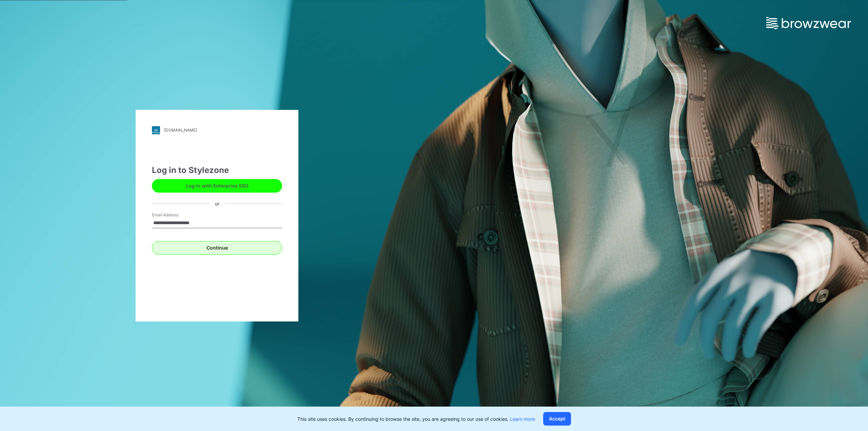 This screenshot has height=431, width=868. What do you see at coordinates (523, 419) in the screenshot?
I see `a: Learn more` at bounding box center [523, 419].